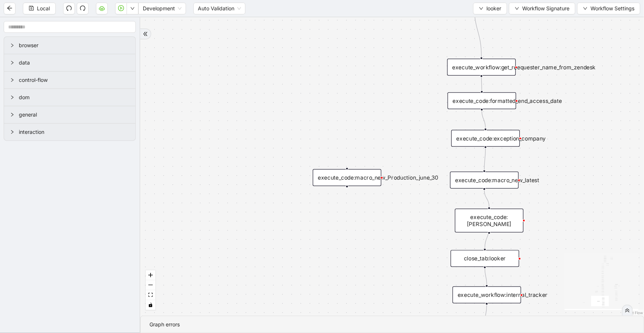 The image size is (644, 333). What do you see at coordinates (546, 9) in the screenshot?
I see `span: Workflow Signature` at bounding box center [546, 9].